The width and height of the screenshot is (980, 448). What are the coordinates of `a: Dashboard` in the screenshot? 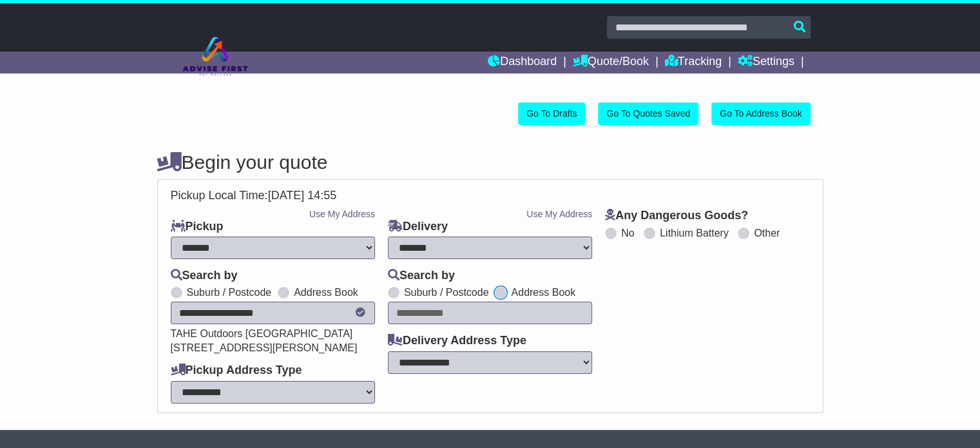 It's located at (522, 62).